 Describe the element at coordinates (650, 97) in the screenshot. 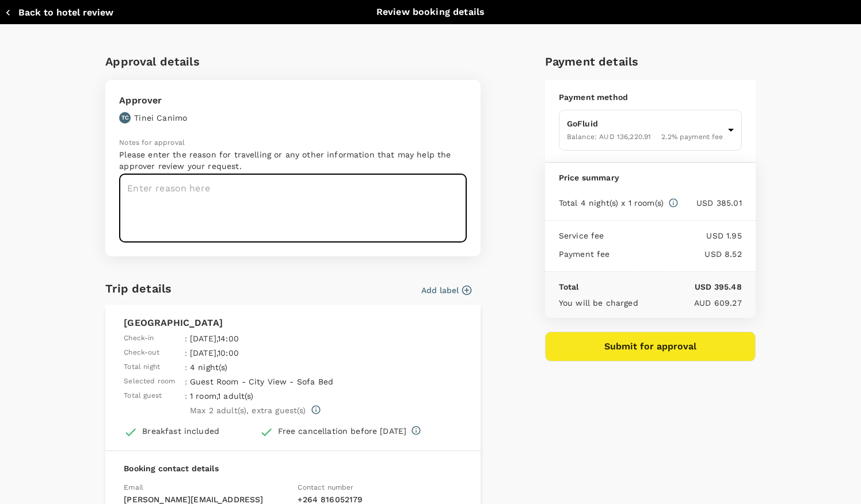

I see `p: Payment method` at that location.